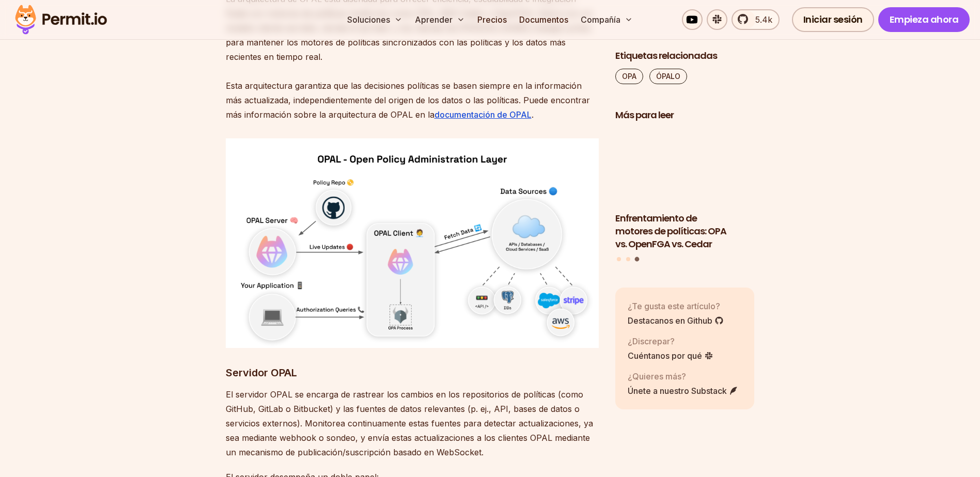 The width and height of the screenshot is (980, 477). I want to click on button: Ir a la diapositiva 1, so click(619, 259).